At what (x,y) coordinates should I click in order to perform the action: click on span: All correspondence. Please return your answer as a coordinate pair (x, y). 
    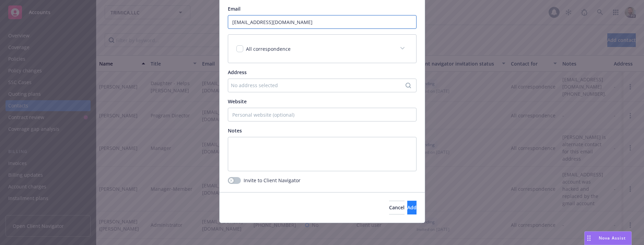
    Looking at the image, I should click on (268, 48).